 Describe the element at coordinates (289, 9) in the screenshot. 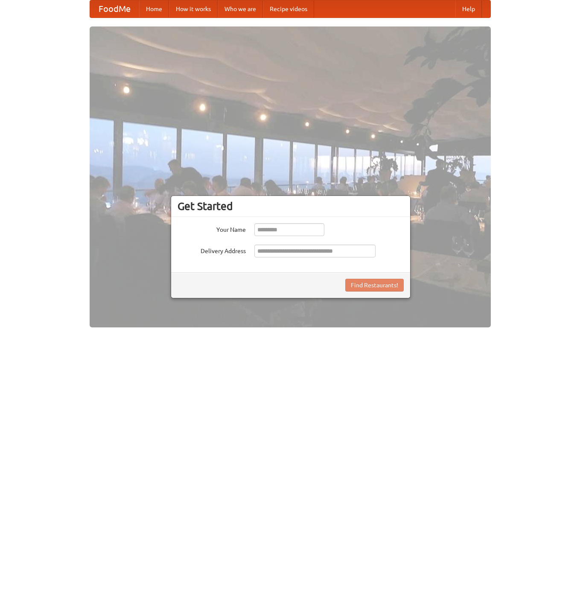

I see `a: Recipe videos` at that location.